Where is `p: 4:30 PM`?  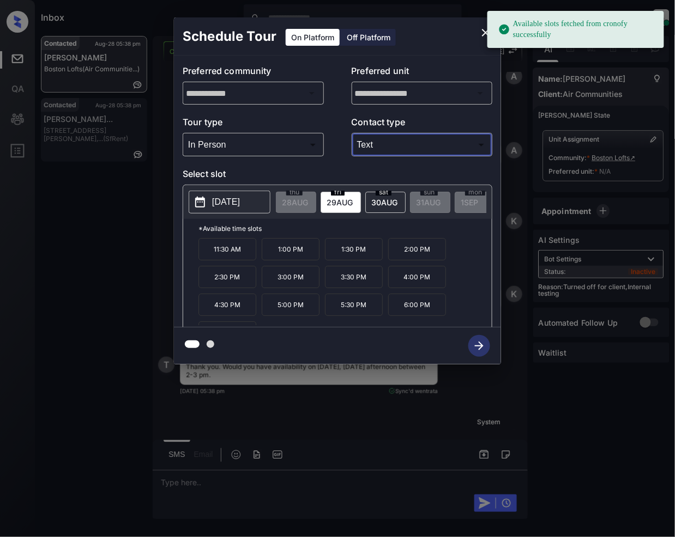
p: 4:30 PM is located at coordinates (227, 305).